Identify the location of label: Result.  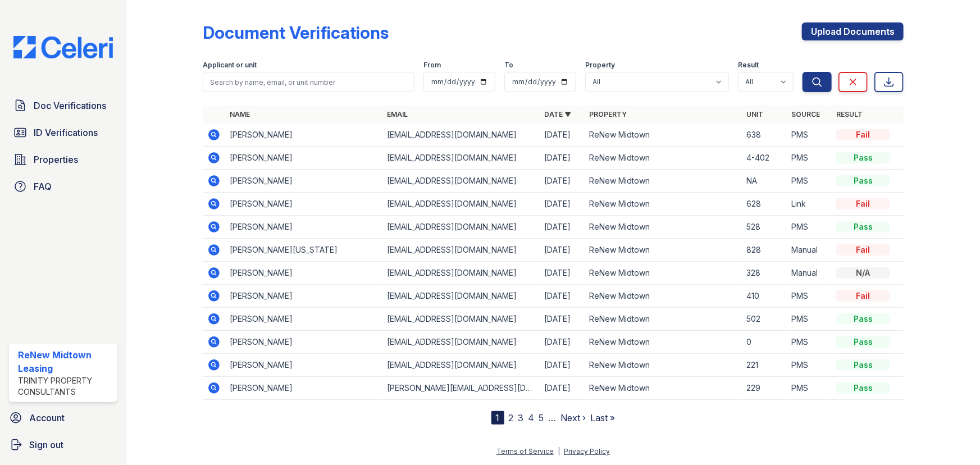
(748, 65).